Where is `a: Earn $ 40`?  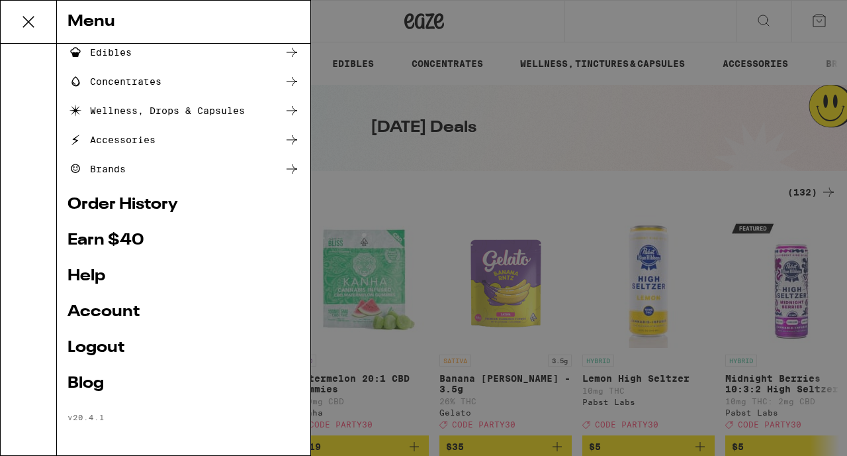 a: Earn $ 40 is located at coordinates (183, 240).